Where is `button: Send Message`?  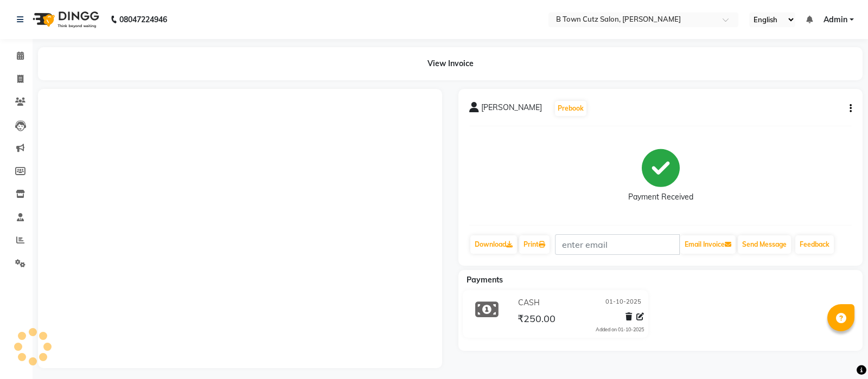
button: Send Message is located at coordinates (764, 245).